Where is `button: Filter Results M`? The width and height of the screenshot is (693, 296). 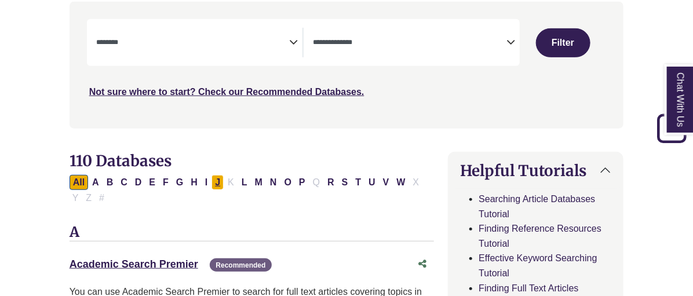
button: Filter Results M is located at coordinates (259, 183).